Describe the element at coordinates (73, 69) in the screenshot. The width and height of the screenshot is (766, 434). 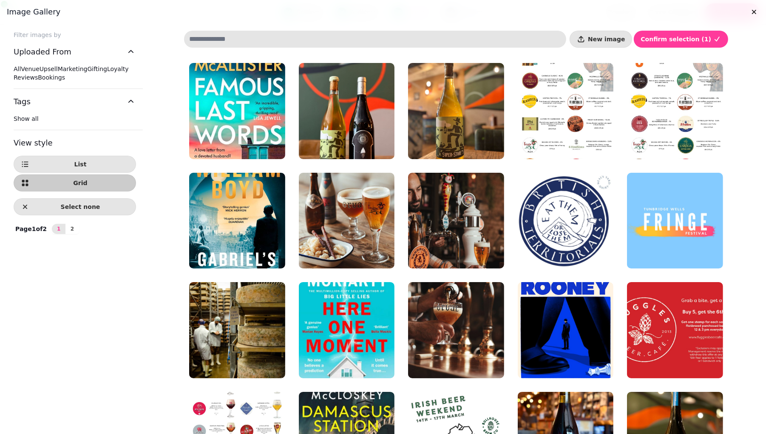
I see `span: Marketing` at that location.